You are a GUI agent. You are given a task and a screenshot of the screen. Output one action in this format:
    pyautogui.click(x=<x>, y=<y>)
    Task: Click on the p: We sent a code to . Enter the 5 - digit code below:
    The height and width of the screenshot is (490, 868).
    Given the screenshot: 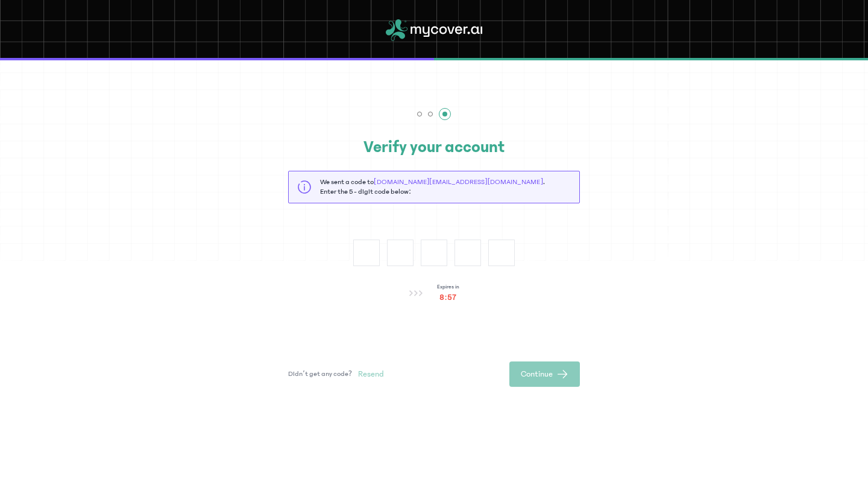 What is the action you would take?
    pyautogui.click(x=433, y=187)
    